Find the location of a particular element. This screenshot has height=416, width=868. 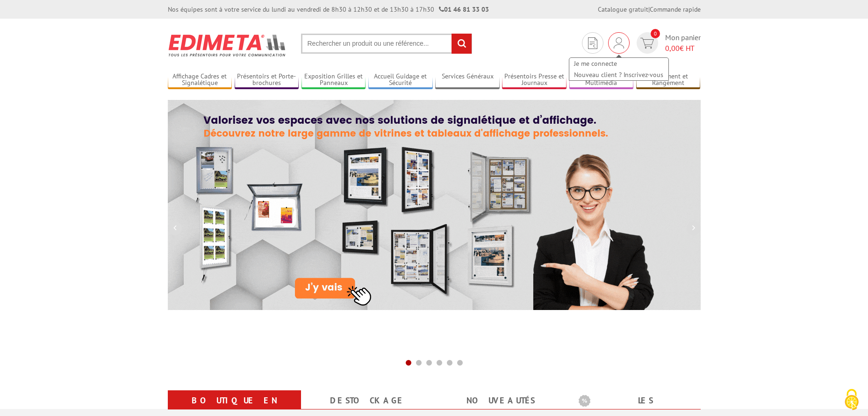

span: € HT is located at coordinates (683, 48).